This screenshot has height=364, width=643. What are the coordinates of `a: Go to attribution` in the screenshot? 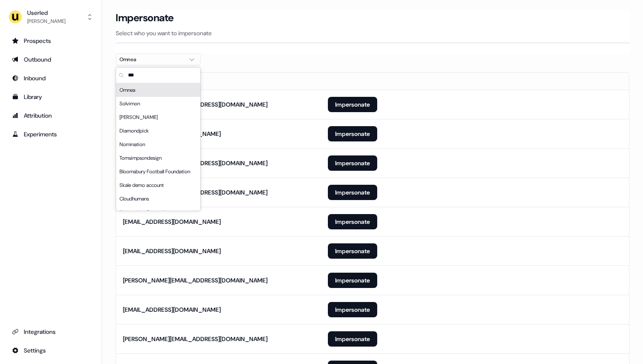 It's located at (51, 115).